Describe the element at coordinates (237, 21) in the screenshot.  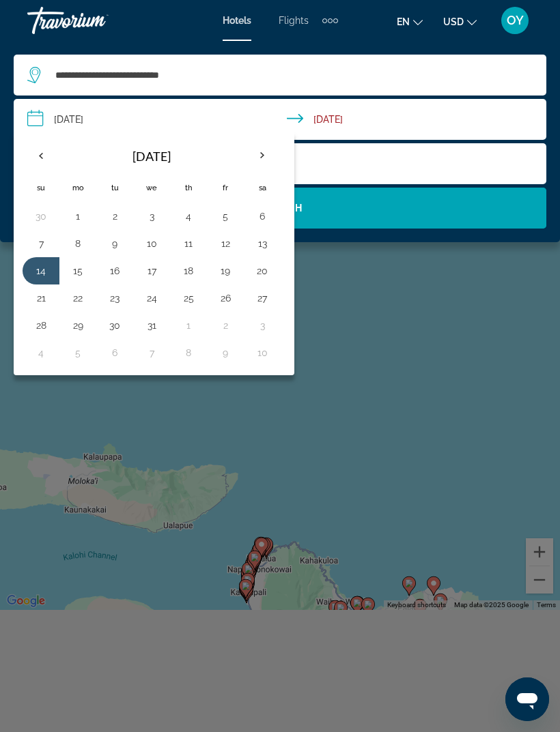
I see `a: Hotels` at that location.